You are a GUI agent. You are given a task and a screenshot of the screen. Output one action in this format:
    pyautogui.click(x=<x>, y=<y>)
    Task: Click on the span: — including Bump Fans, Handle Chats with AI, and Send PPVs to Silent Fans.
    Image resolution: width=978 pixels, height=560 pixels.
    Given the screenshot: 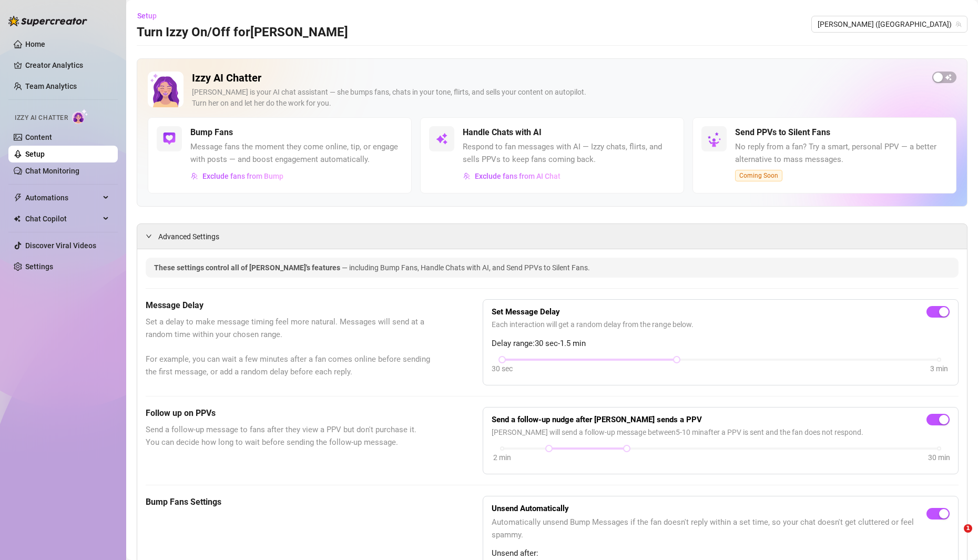 What is the action you would take?
    pyautogui.click(x=466, y=268)
    